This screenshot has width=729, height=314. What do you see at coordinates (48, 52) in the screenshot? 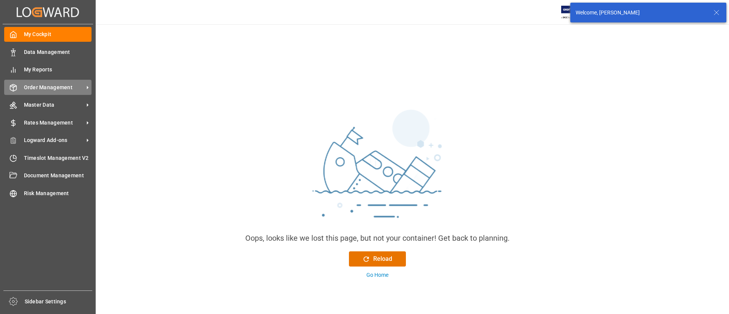
I see `a: Data Management` at bounding box center [48, 52].